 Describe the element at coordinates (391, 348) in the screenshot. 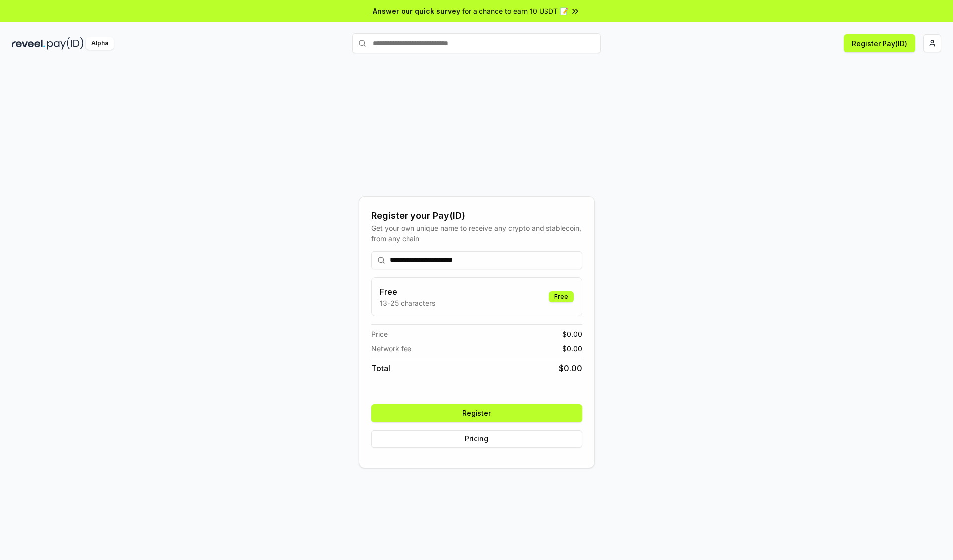

I see `span: Network fee` at that location.